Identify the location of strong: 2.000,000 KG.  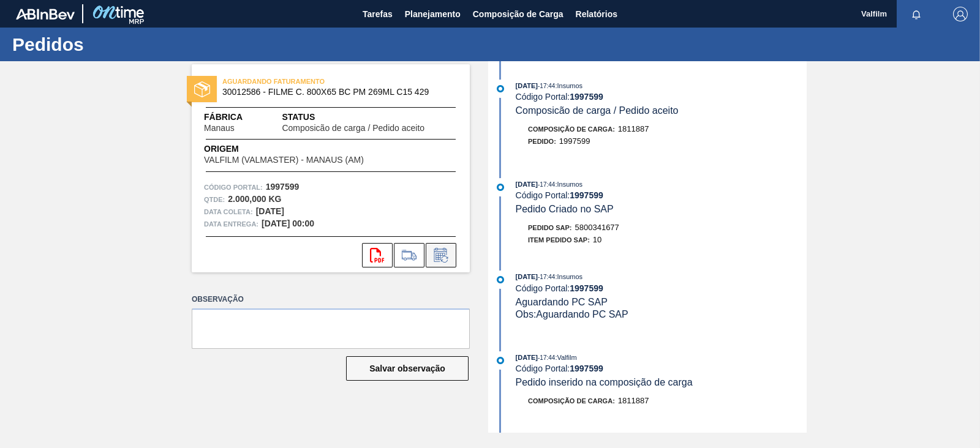
(254, 199).